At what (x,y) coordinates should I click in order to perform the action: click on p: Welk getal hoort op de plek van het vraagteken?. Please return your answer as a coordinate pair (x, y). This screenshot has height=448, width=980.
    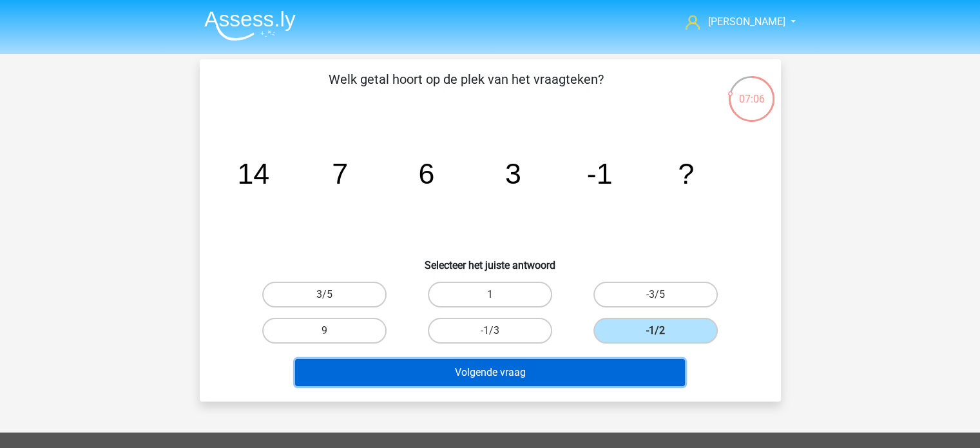
    Looking at the image, I should click on (466, 89).